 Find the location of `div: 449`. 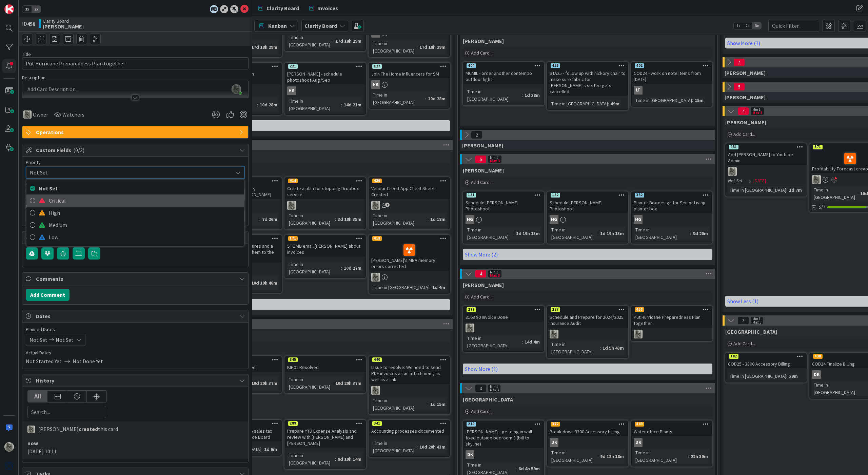

div: 449 is located at coordinates (671, 424).